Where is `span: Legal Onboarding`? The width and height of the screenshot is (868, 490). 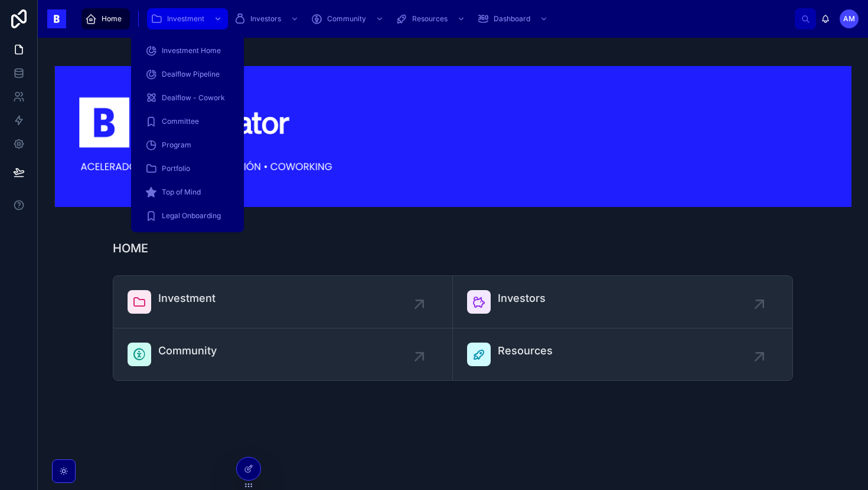
span: Legal Onboarding is located at coordinates (191, 216).